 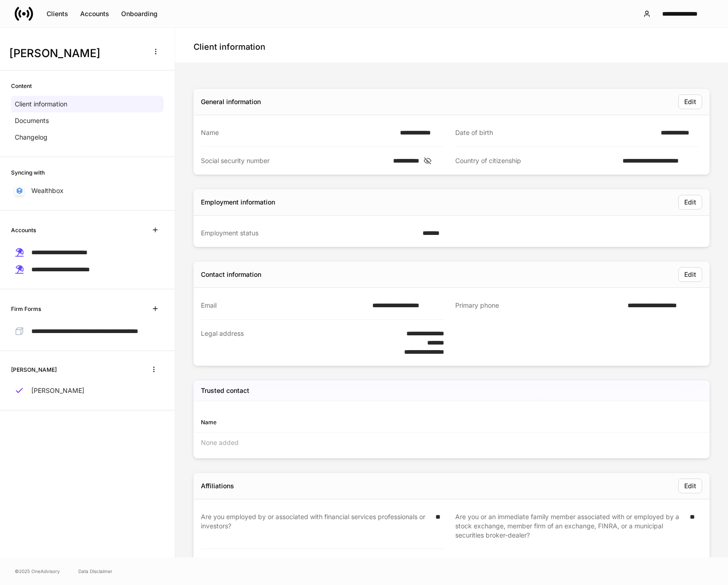 I want to click on div: Are you or an immediate family member associated with or employed by a stock exchange, member fir..., so click(x=569, y=526).